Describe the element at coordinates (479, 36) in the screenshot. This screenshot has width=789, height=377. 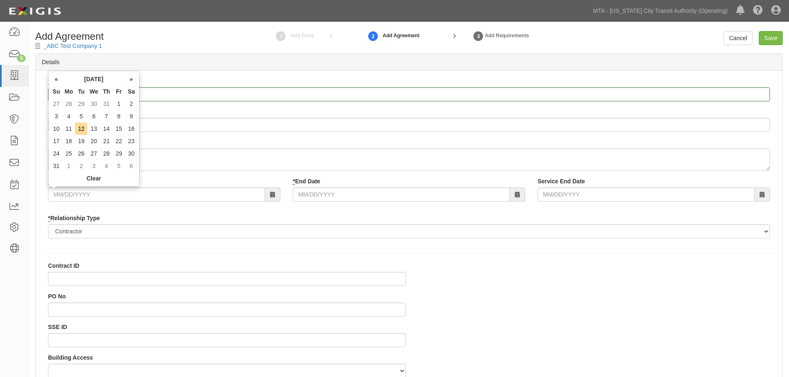
I see `strong: 3` at that location.